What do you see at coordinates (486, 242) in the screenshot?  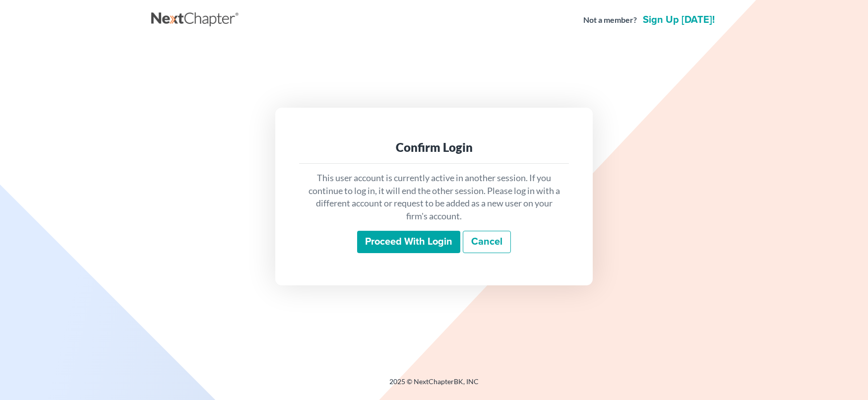 I see `a: Cancel` at bounding box center [486, 242].